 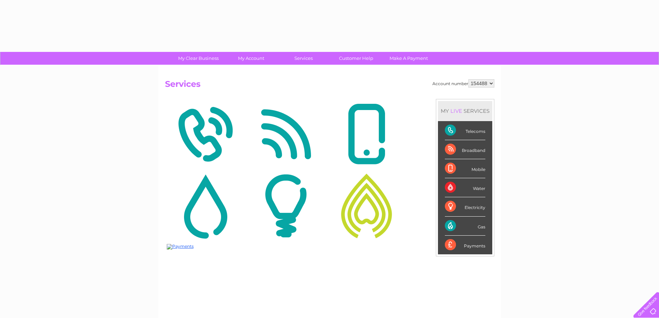 I want to click on div: Broadband, so click(x=465, y=150).